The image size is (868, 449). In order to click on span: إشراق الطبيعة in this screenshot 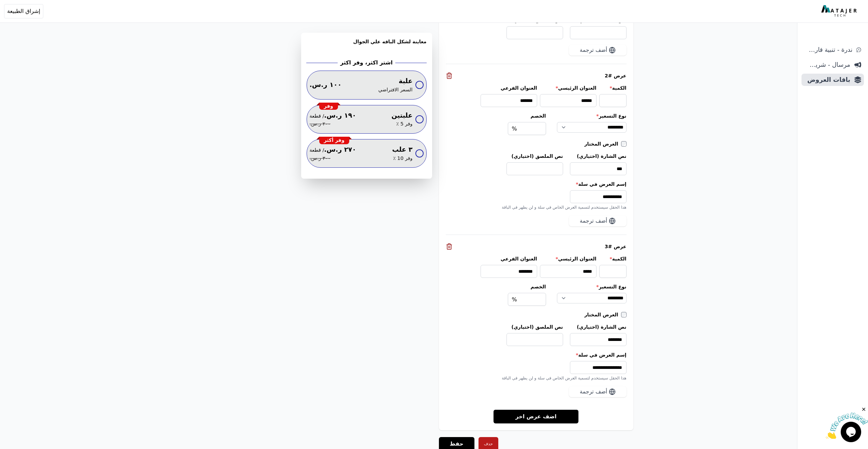, I will do `click(23, 11)`.